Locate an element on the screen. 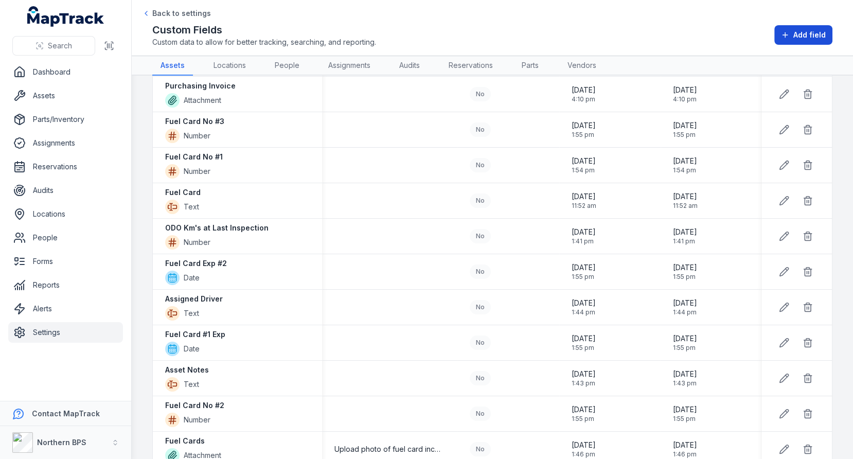  time: 25/09/2025, 1:55:36 pm is located at coordinates (685, 272).